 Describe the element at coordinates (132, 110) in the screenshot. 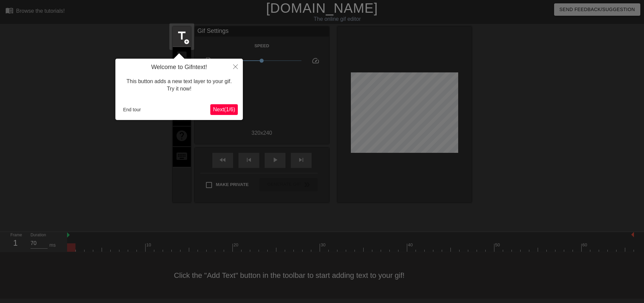

I see `button: End tour` at that location.